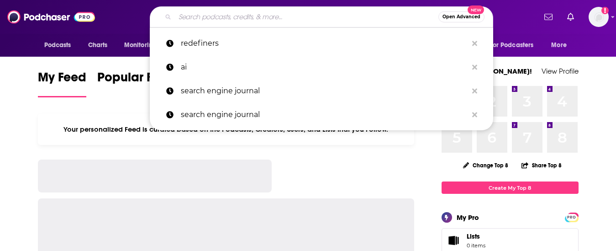 The height and width of the screenshot is (251, 616). I want to click on span: My Feed, so click(62, 80).